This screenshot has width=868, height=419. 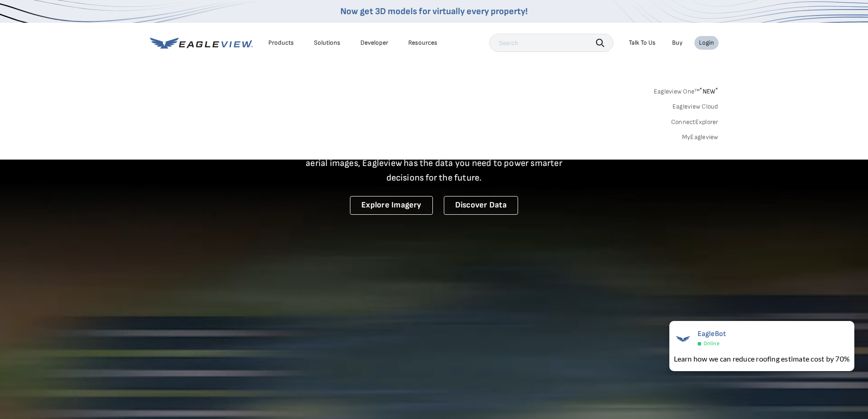 What do you see at coordinates (687, 89) in the screenshot?
I see `a: Eagleview One™*NEW*` at bounding box center [687, 89].